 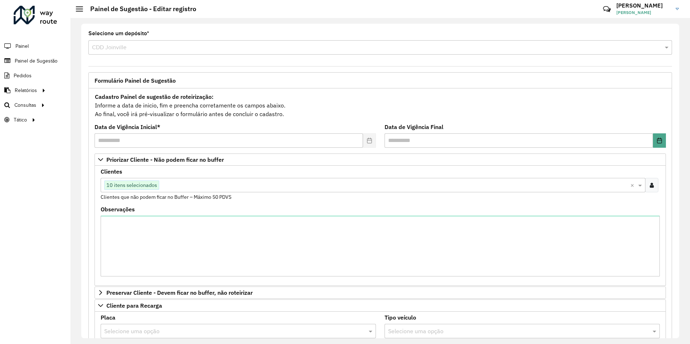 What do you see at coordinates (414, 127) in the screenshot?
I see `label: Data de Vigência Final` at bounding box center [414, 127].